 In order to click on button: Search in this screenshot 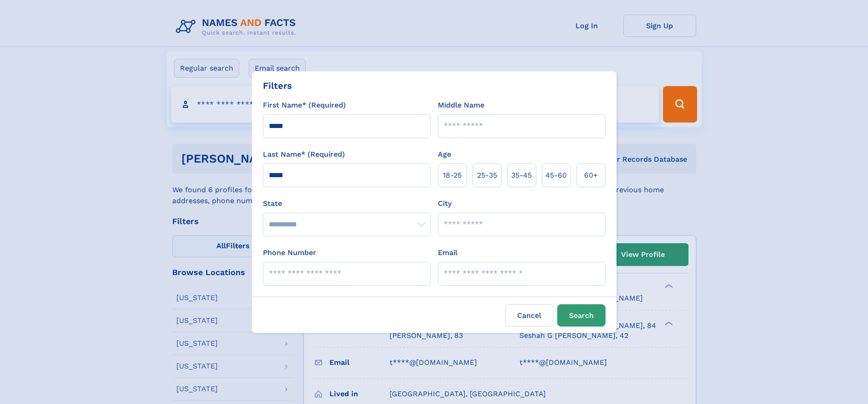, I will do `click(581, 315)`.